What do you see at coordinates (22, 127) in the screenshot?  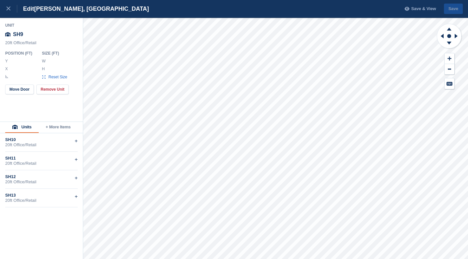 I see `button: Units` at bounding box center [22, 127].